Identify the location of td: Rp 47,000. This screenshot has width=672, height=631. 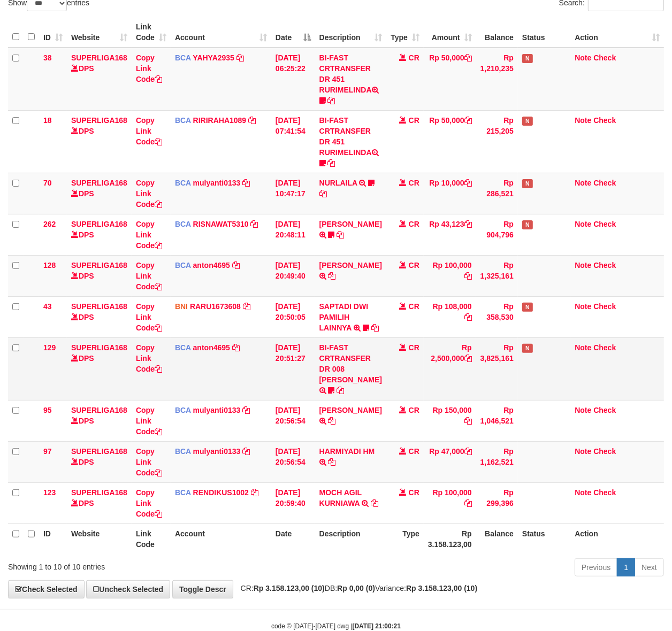
(450, 461).